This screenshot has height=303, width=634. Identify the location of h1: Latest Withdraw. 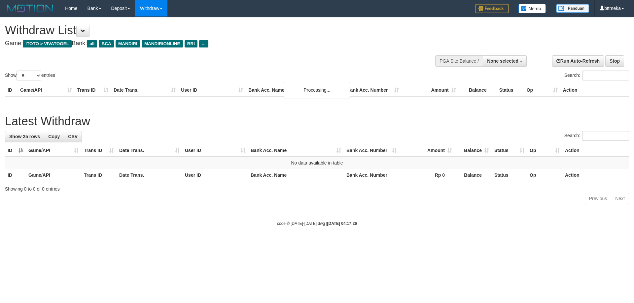
(317, 122).